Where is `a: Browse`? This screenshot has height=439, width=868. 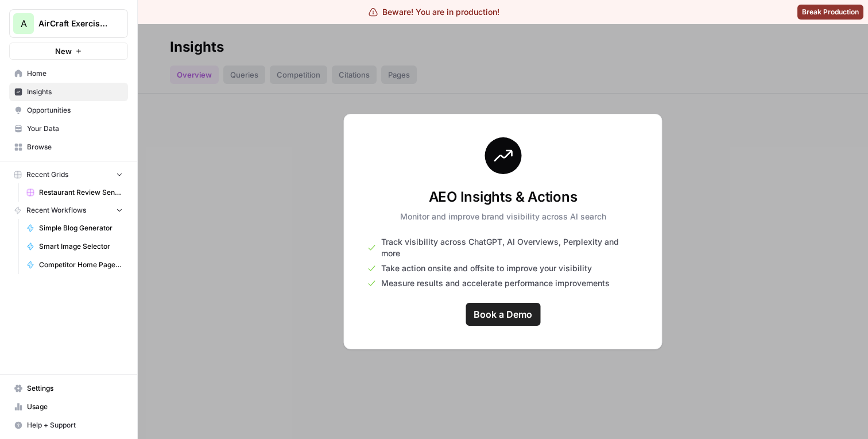
a: Browse is located at coordinates (68, 147).